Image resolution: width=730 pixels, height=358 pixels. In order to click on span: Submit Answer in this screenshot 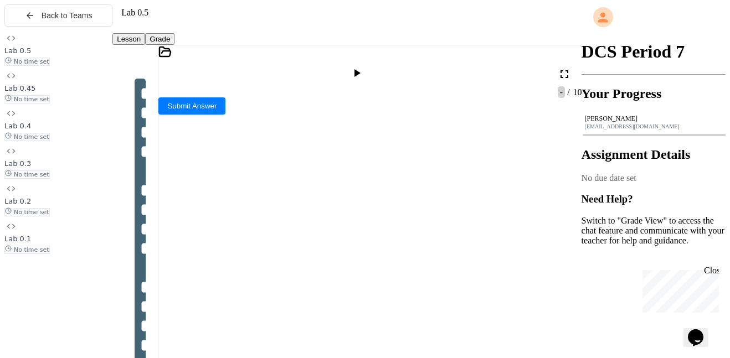, I will do `click(192, 106)`.